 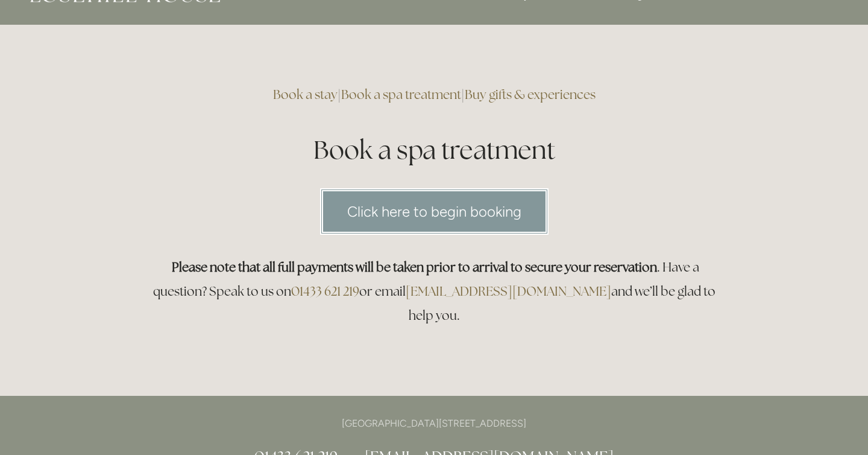 What do you see at coordinates (434, 292) in the screenshot?
I see `h3: . Have a question? Speak to us on or email and we’ll be glad to help you.` at bounding box center [434, 292].